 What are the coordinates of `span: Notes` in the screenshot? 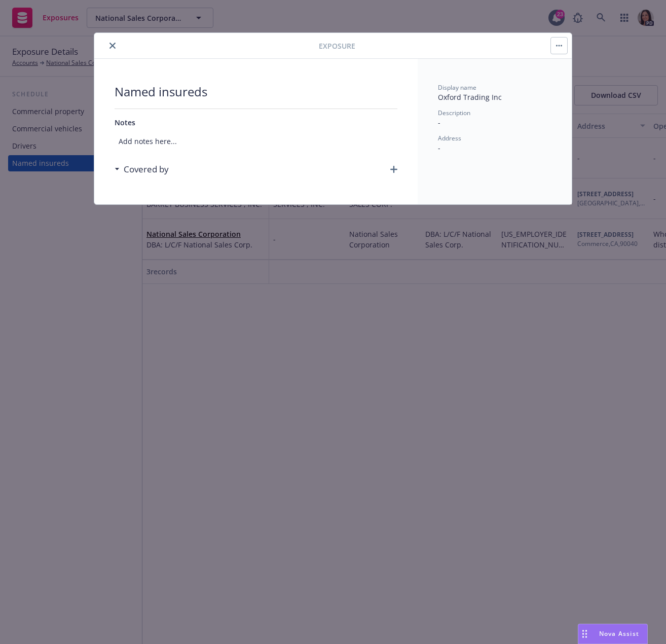 It's located at (125, 122).